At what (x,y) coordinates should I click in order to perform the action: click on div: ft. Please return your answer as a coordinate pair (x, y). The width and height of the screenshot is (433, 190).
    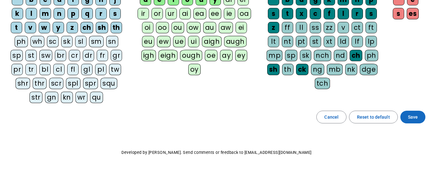
    Looking at the image, I should click on (371, 28).